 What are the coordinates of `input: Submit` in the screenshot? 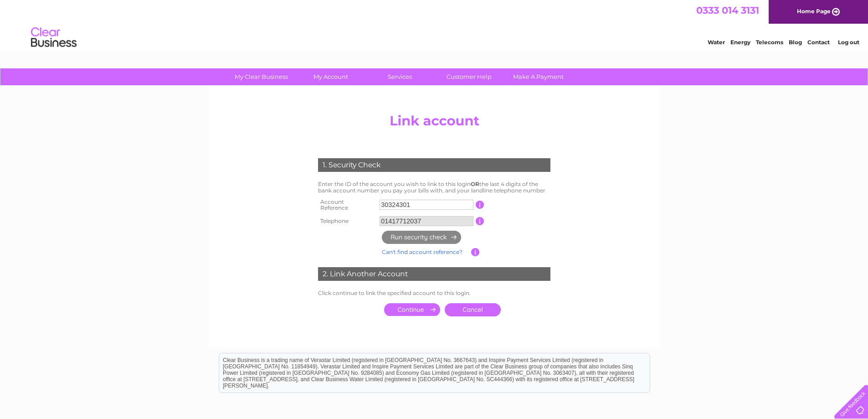 It's located at (412, 310).